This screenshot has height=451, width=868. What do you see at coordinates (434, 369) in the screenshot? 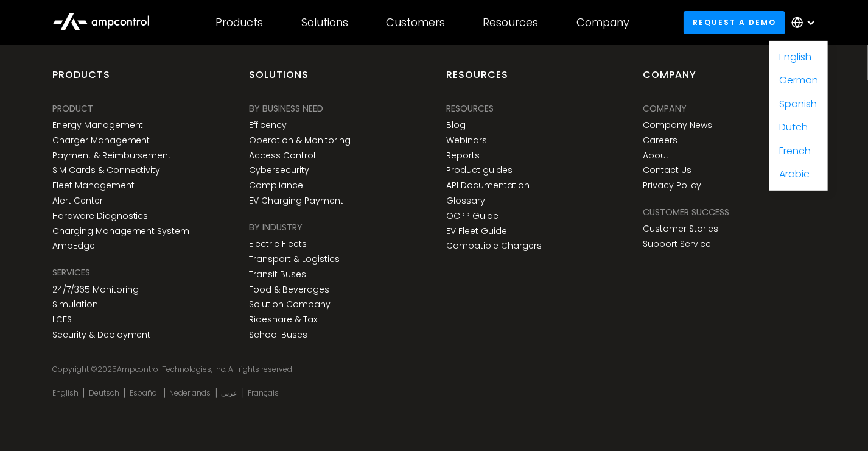
I see `div: Copyright © Ampcontrol Technologies, Inc. All rights reserved` at bounding box center [434, 369].